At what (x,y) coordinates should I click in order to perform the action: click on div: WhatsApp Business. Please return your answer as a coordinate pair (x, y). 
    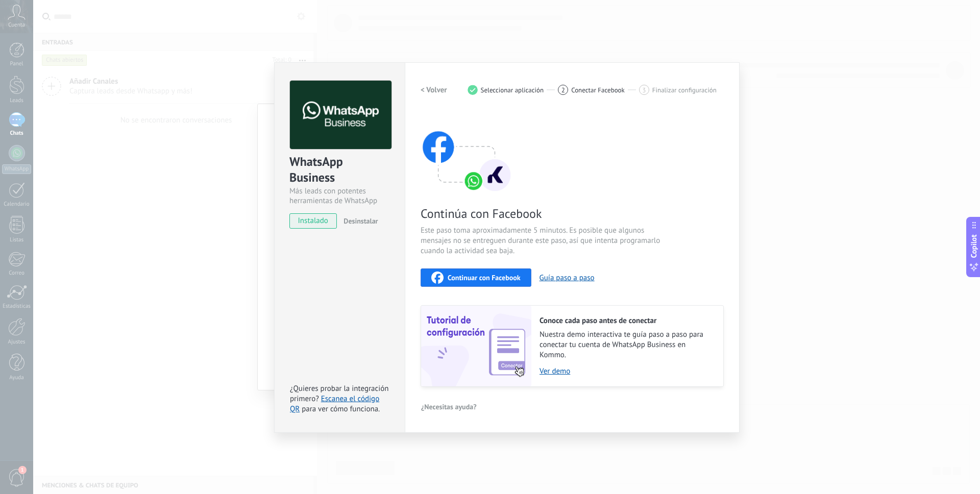
    Looking at the image, I should click on (339, 170).